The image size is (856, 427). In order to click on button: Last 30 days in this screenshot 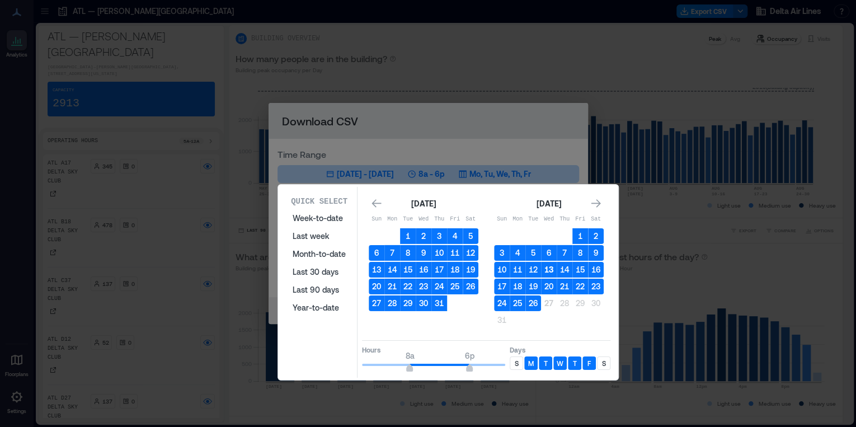, I will do `click(319, 272)`.